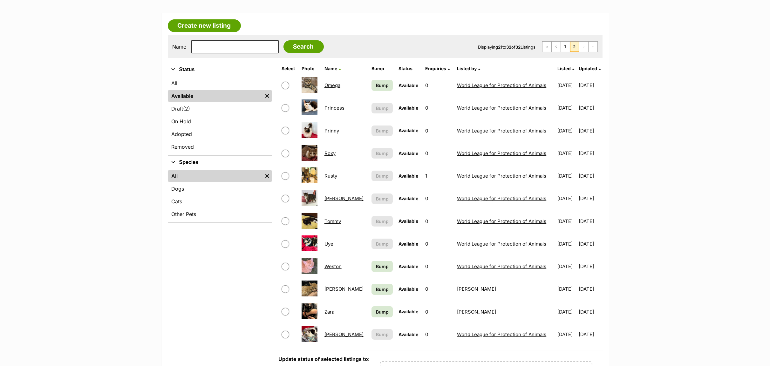 Image resolution: width=770 pixels, height=366 pixels. I want to click on span: (2), so click(187, 109).